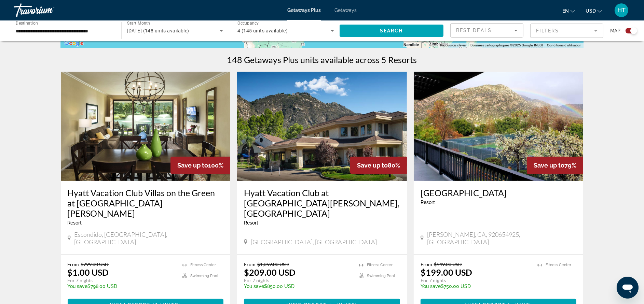  What do you see at coordinates (453, 46) in the screenshot?
I see `button: Raccourcis clavier` at bounding box center [453, 46].